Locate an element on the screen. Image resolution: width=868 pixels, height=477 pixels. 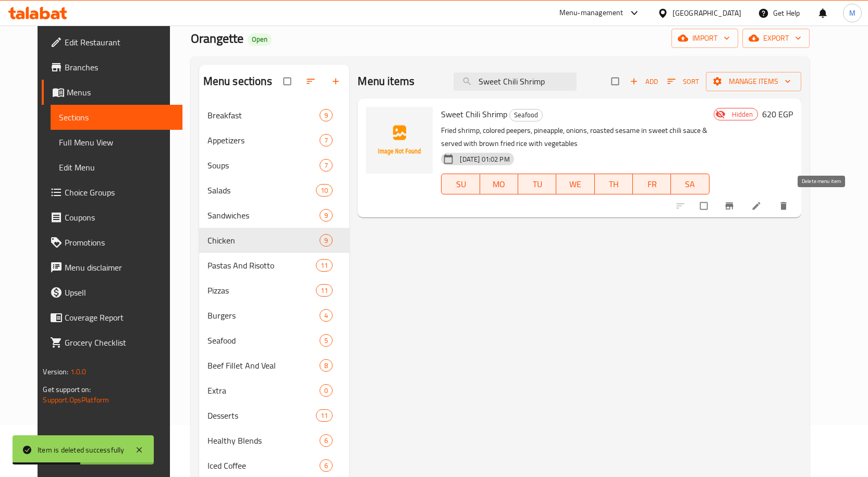
button: delete is located at coordinates (785, 206).